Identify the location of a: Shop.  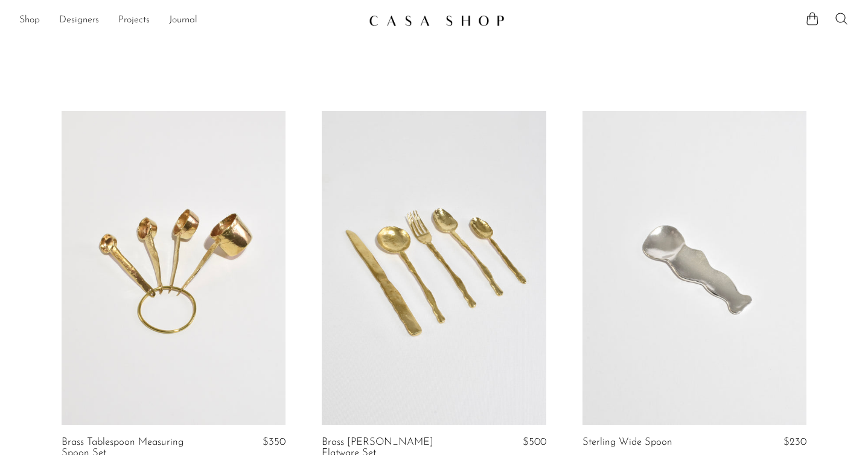
(29, 20).